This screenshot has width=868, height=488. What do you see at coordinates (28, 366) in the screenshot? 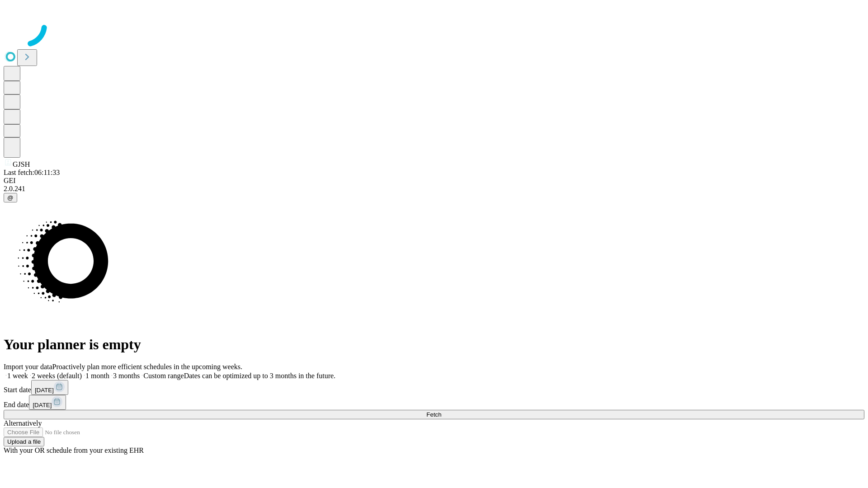
I see `span: Import your data` at bounding box center [28, 366].